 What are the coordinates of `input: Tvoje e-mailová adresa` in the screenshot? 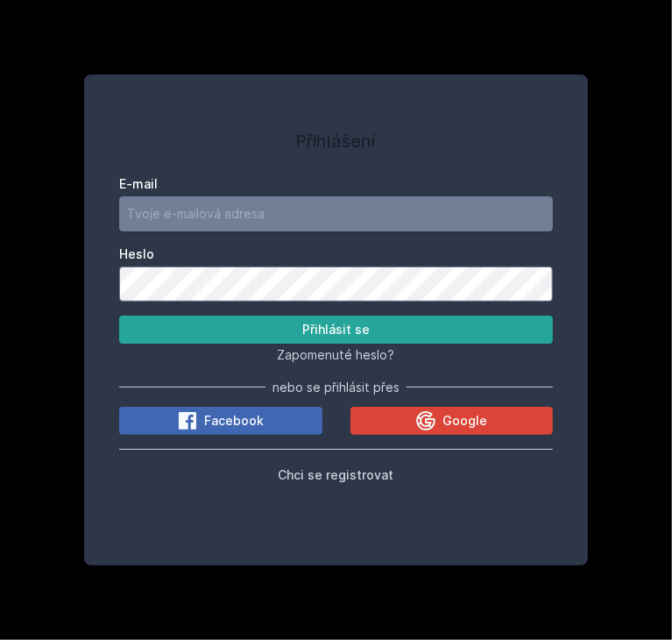 It's located at (336, 214).